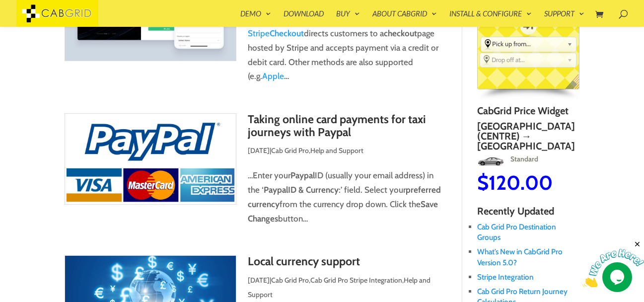 The image size is (644, 302). I want to click on a: About CabGrid, so click(405, 19).